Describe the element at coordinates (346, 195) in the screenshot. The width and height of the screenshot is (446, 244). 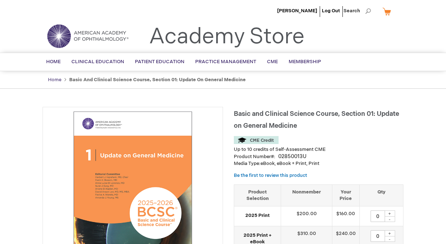
I see `th: Your Price` at that location.